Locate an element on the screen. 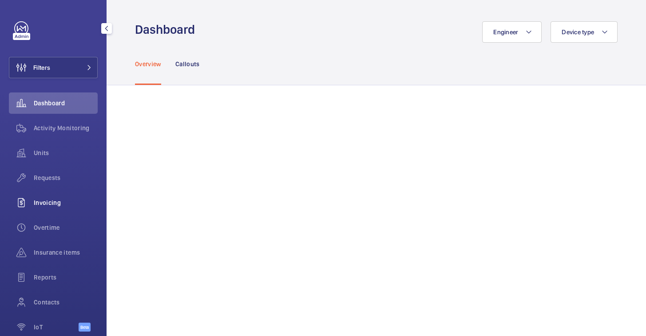  span: Beta is located at coordinates (84, 327).